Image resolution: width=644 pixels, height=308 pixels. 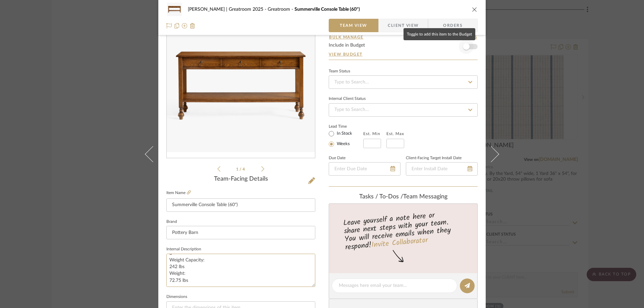 What do you see at coordinates (434, 158) in the screenshot?
I see `label: Client-Facing Target Install Date` at bounding box center [434, 158].